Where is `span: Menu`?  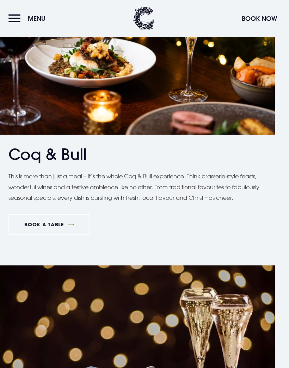
span: Menu is located at coordinates (37, 18).